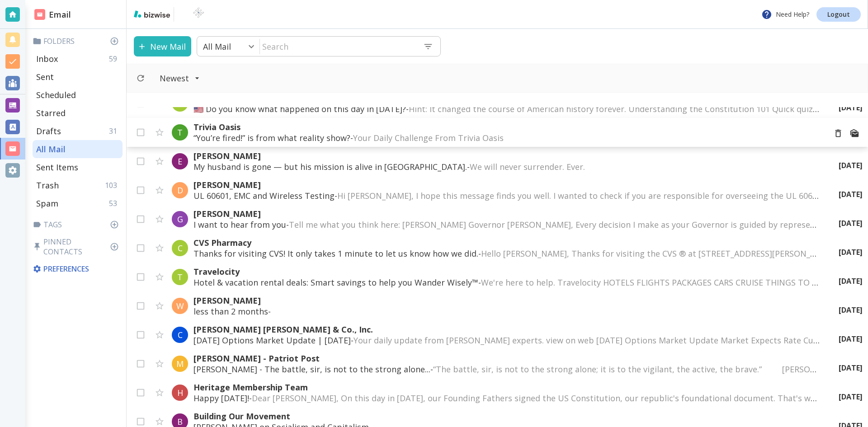 The height and width of the screenshot is (427, 868). What do you see at coordinates (77, 167) in the screenshot?
I see `div: Sent Items` at bounding box center [77, 167].